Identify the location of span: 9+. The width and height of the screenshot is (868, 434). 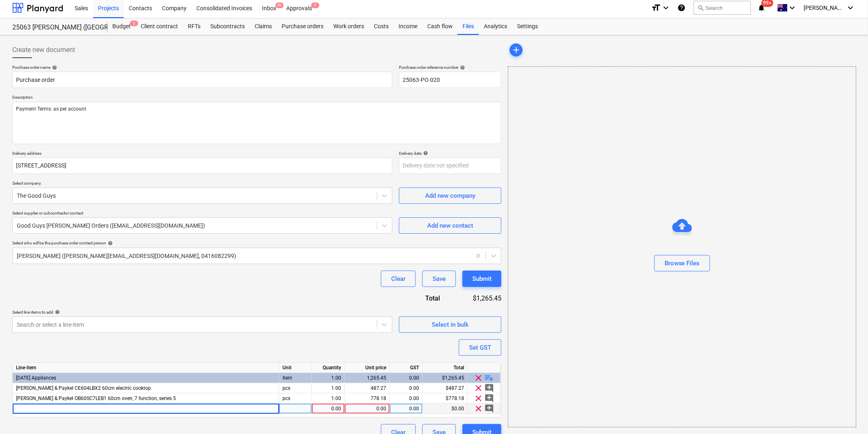
(280, 5).